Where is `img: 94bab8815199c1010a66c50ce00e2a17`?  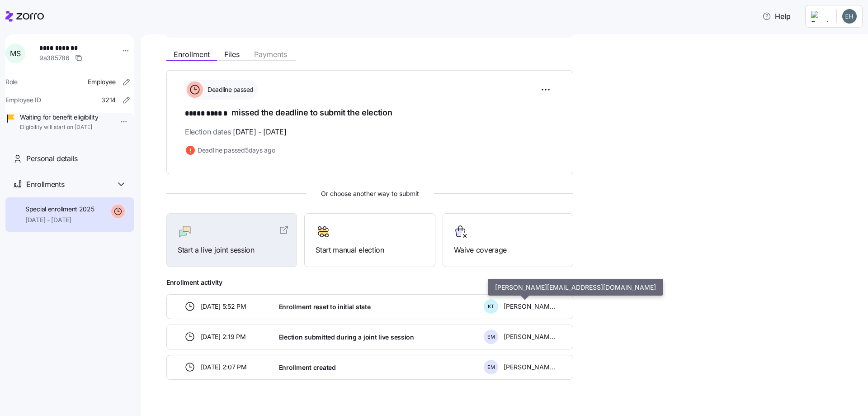
img: 94bab8815199c1010a66c50ce00e2a17 is located at coordinates (850, 17).